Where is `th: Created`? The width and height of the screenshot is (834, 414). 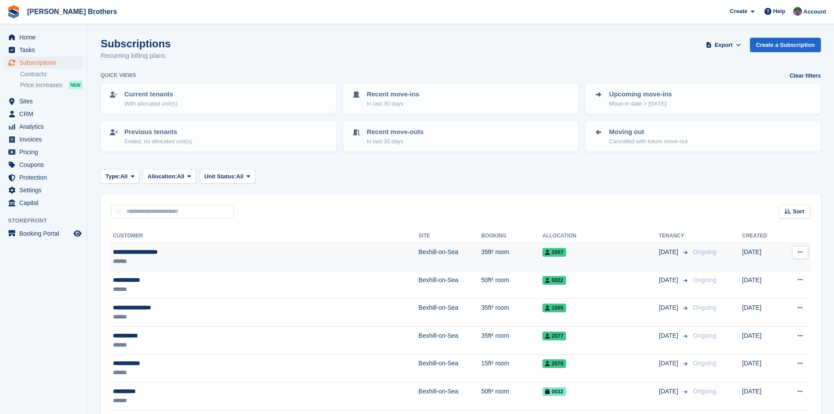 th: Created is located at coordinates (762, 236).